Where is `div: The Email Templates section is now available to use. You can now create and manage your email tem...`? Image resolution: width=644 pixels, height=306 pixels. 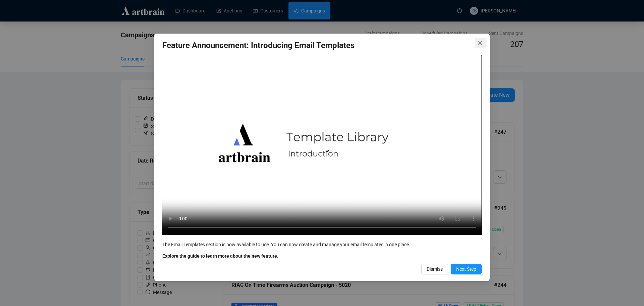 div: The Email Templates section is now available to use. You can now create and manage your email tem... is located at coordinates (322, 245).